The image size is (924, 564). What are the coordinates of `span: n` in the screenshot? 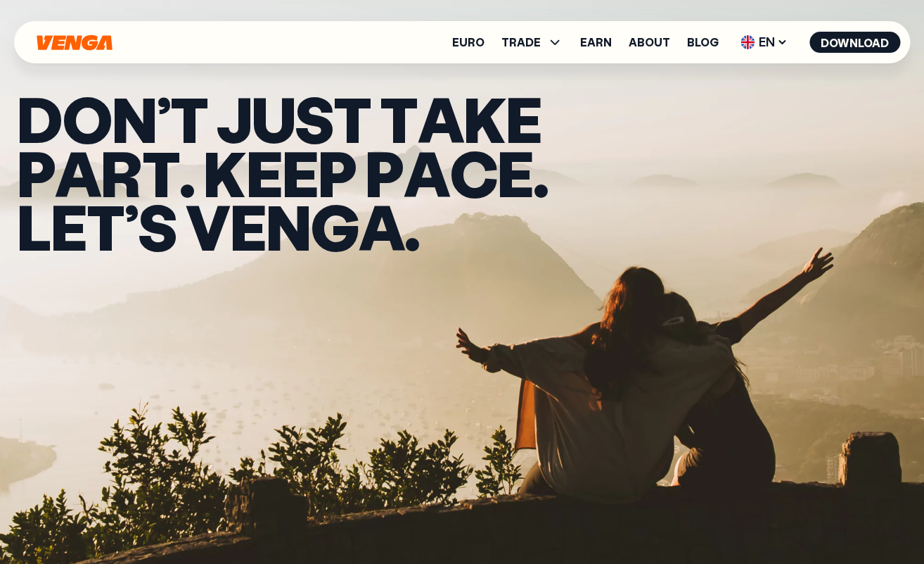 It's located at (288, 226).